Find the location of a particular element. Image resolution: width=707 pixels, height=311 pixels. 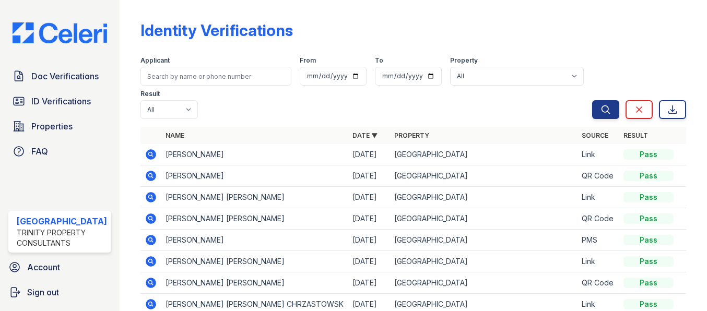

input: Search by name or phone number is located at coordinates (216, 76).